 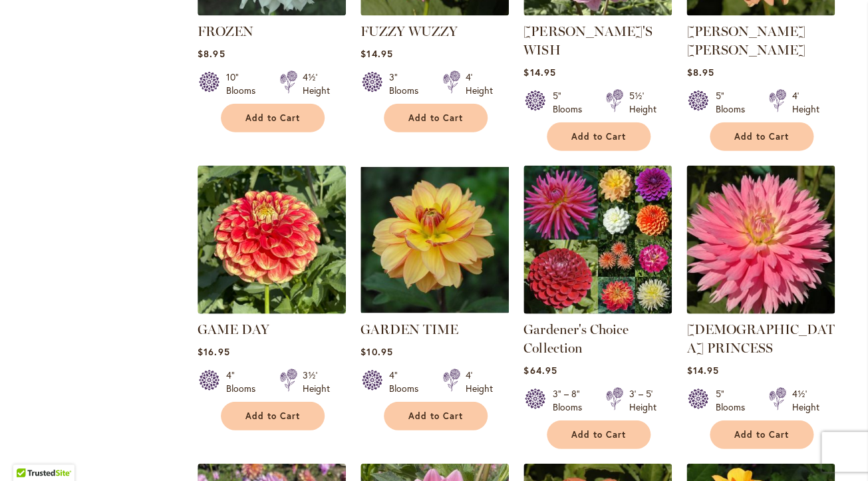 What do you see at coordinates (760, 12) in the screenshot?
I see `a: GABRIELLE MARIE` at bounding box center [760, 12].